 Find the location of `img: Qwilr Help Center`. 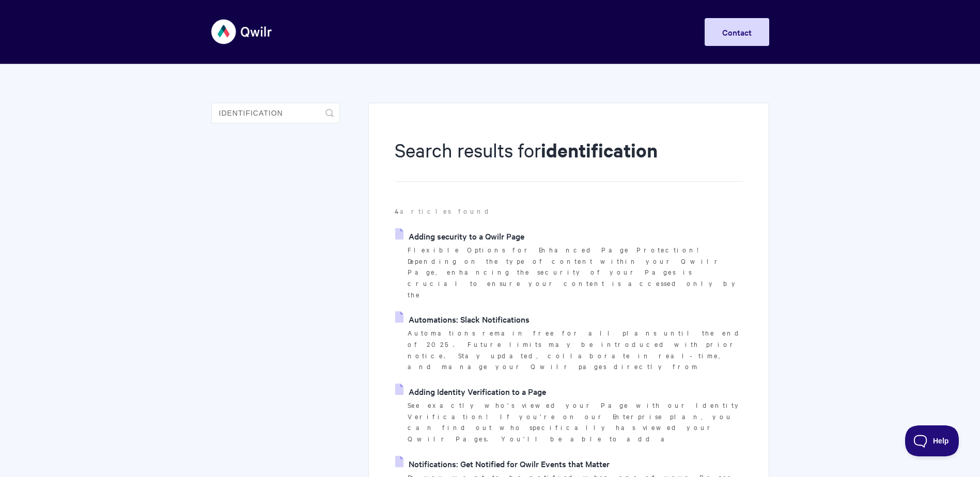

img: Qwilr Help Center is located at coordinates (242, 32).